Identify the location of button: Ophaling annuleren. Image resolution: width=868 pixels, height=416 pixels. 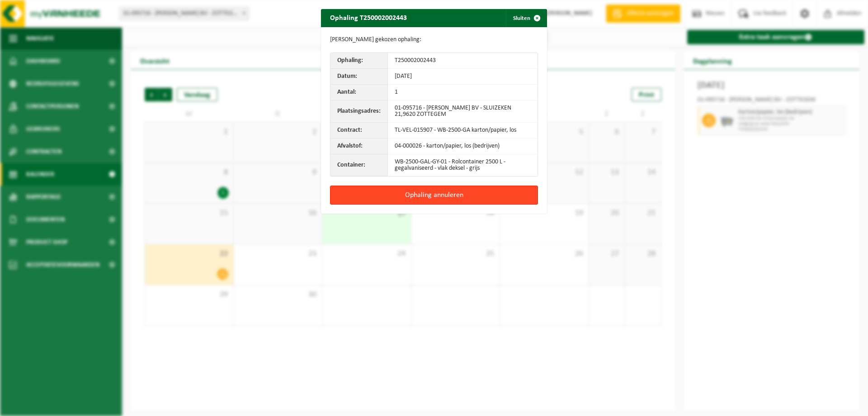
(434, 195).